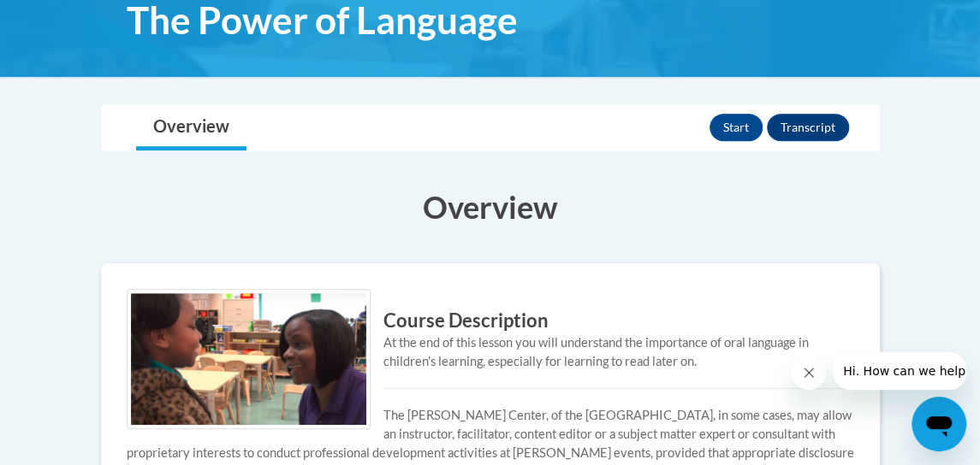 This screenshot has width=980, height=465. Describe the element at coordinates (191, 127) in the screenshot. I see `a: Overview` at that location.